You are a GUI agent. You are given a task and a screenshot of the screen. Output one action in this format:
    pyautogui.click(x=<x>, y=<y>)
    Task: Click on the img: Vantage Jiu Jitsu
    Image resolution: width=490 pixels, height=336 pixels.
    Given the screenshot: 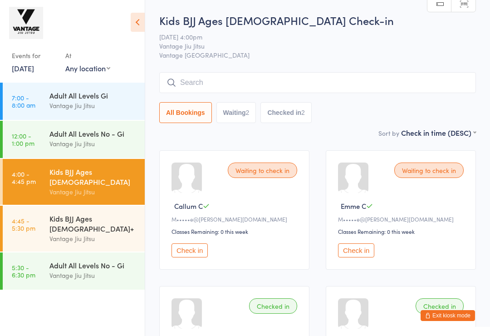 What is the action you would take?
    pyautogui.click(x=26, y=23)
    